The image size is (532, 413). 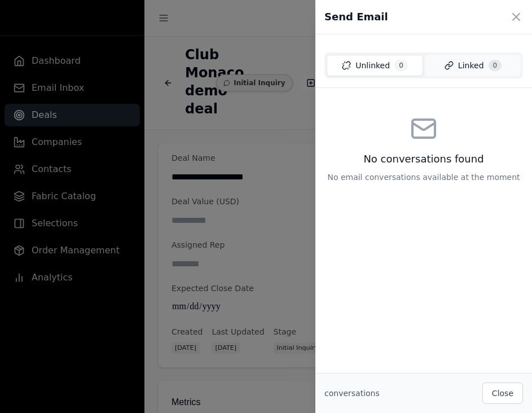 I want to click on button: Unlinked0, so click(x=375, y=66).